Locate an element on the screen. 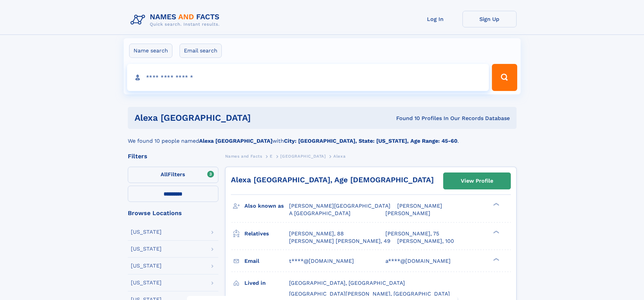  div: Browse Locations is located at coordinates (173, 213).